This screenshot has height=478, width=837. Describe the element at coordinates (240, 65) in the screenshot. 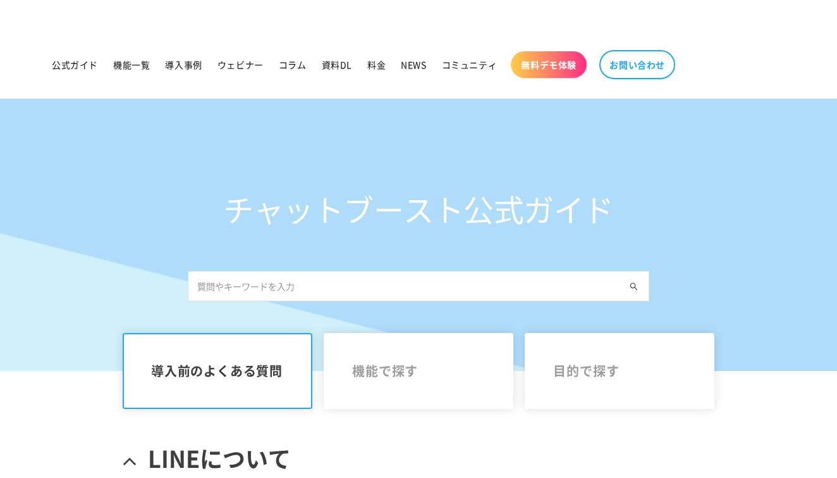

I see `span: ウェビナー` at that location.